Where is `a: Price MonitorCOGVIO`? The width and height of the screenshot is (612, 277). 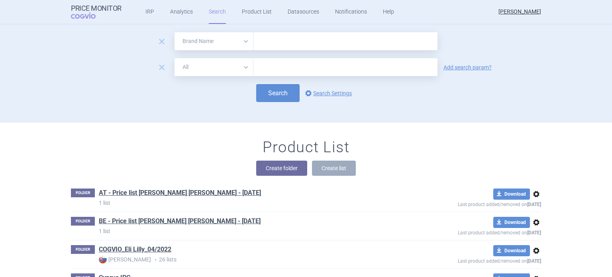 a: Price MonitorCOGVIO is located at coordinates (96, 12).